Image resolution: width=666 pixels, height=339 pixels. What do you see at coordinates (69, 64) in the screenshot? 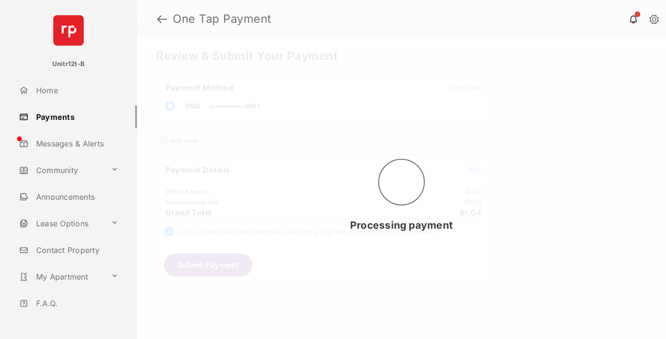
I see `p: Unitr12t-B` at bounding box center [69, 64].